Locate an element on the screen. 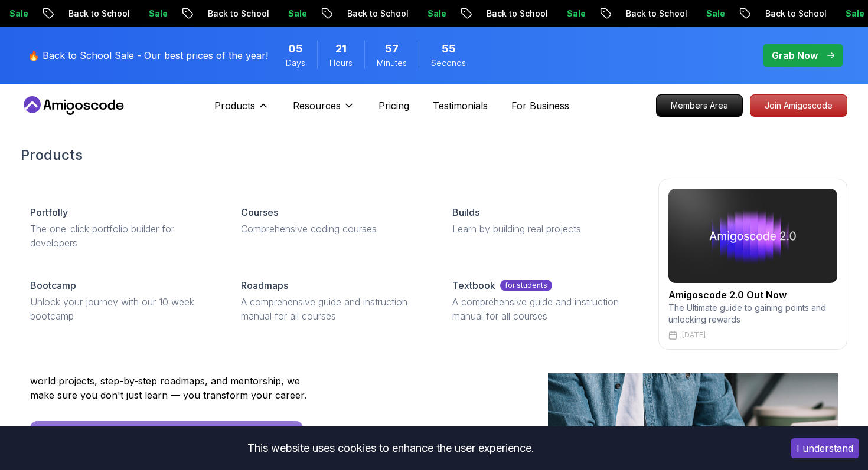  p: Textbook is located at coordinates (474, 286).